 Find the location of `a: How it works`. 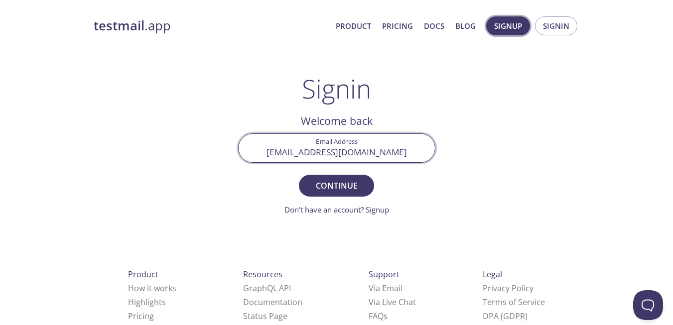

a: How it works is located at coordinates (152, 288).